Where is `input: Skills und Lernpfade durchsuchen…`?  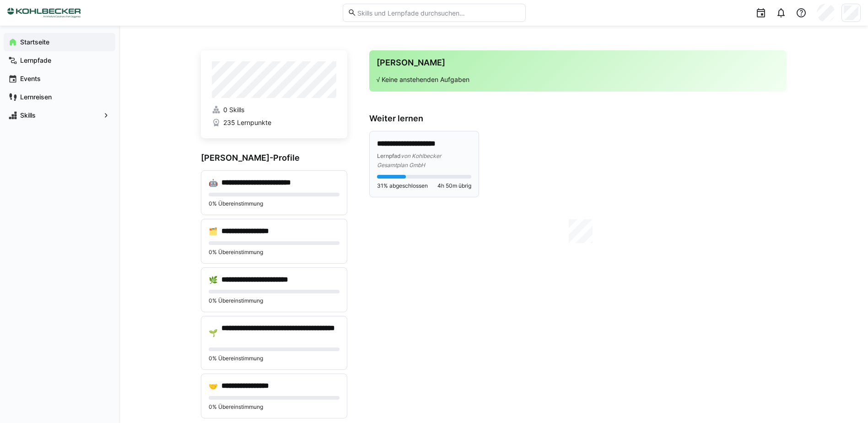 input: Skills und Lernpfade durchsuchen… is located at coordinates (438, 13).